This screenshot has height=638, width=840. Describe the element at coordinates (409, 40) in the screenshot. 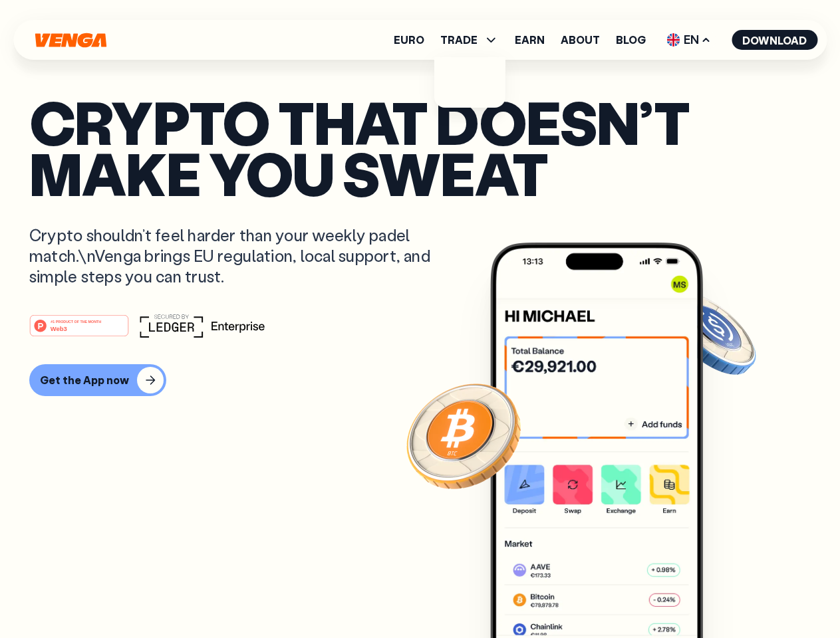

I see `a: Euro` at that location.